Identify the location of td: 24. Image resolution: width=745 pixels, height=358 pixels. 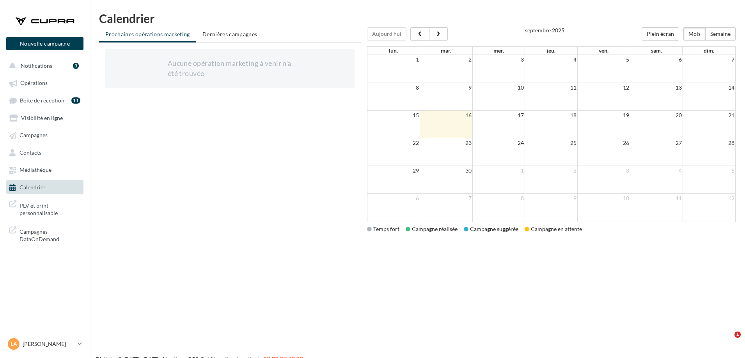
(498, 143).